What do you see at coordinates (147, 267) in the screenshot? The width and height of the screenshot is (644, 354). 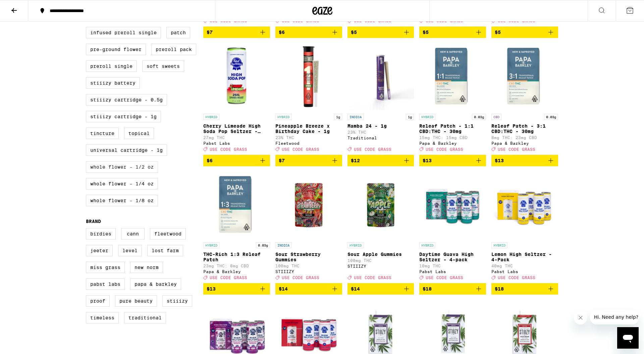 I see `label: New Norm` at bounding box center [147, 267].